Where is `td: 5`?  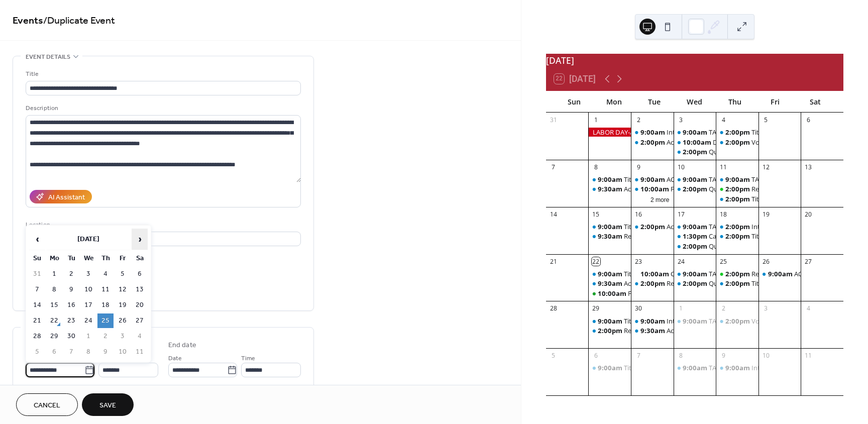 td: 5 is located at coordinates (37, 352).